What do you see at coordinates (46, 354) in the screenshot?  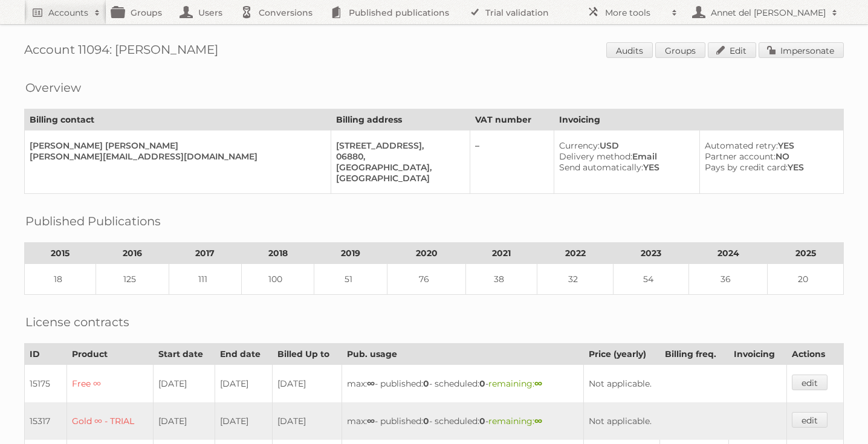 I see `th: ID` at bounding box center [46, 354].